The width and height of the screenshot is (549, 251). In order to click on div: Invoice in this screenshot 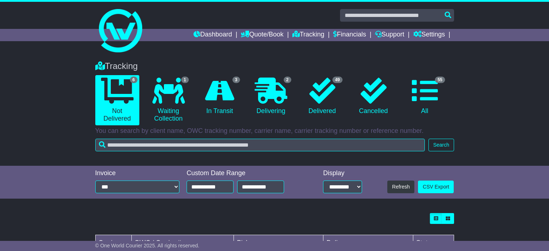, I will do `click(137, 173)`.